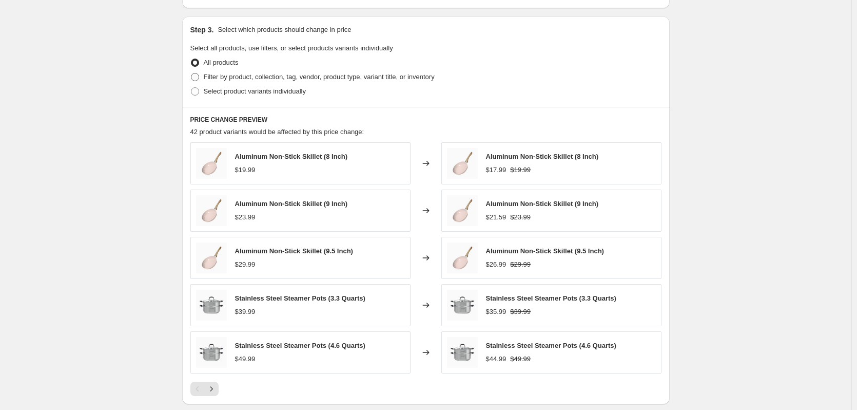 This screenshot has height=410, width=857. What do you see at coordinates (521, 312) in the screenshot?
I see `strike: $39.99` at bounding box center [521, 312].